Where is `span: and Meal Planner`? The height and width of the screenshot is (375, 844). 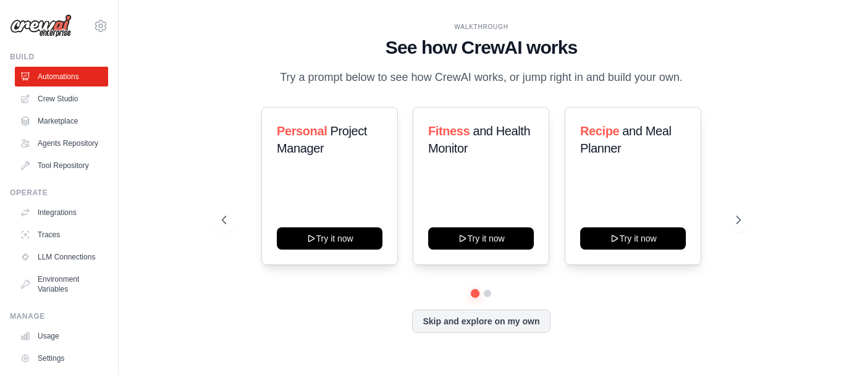
span: and Meal Planner is located at coordinates (625, 140).